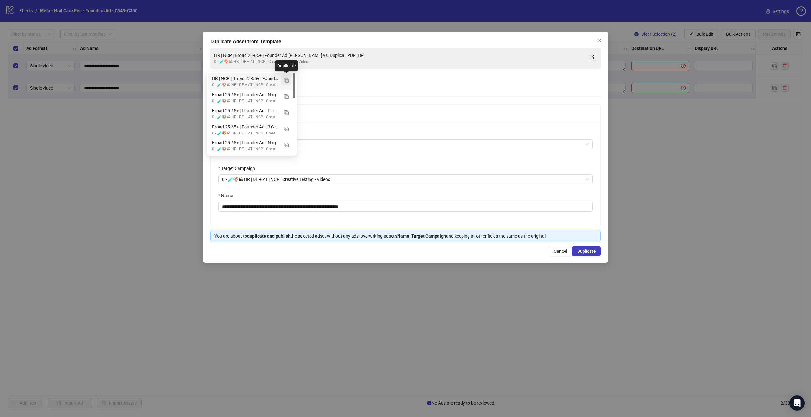 This screenshot has height=417, width=811. What do you see at coordinates (592, 57) in the screenshot?
I see `span: export` at bounding box center [592, 57].